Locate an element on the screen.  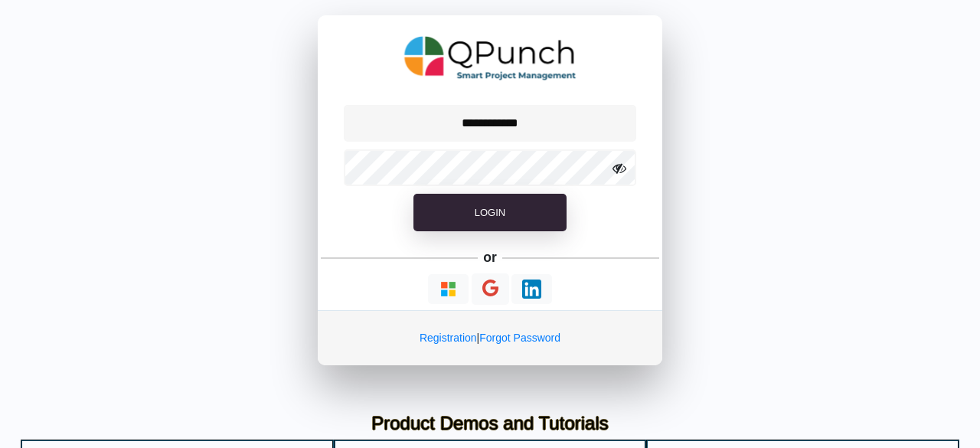
span: Login is located at coordinates (490, 212).